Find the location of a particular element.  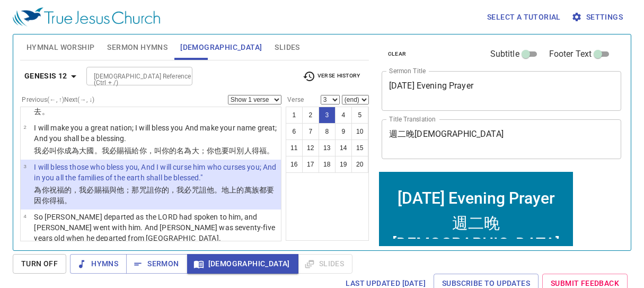

button: clear is located at coordinates (397, 54).